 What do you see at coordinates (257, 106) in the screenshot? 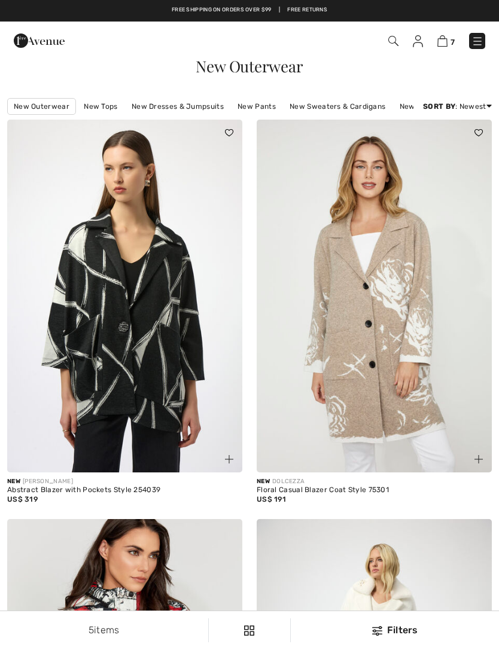
I see `a: New Pants` at bounding box center [257, 106].